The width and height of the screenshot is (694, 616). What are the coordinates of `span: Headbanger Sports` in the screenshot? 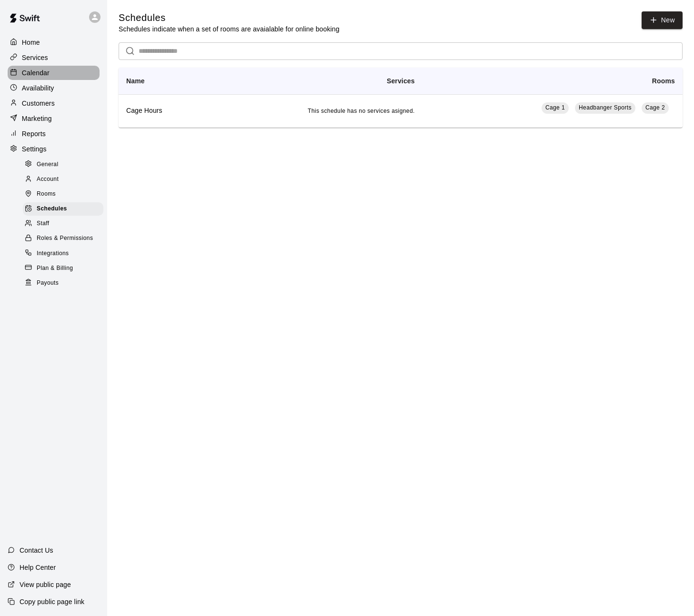 It's located at (605, 108).